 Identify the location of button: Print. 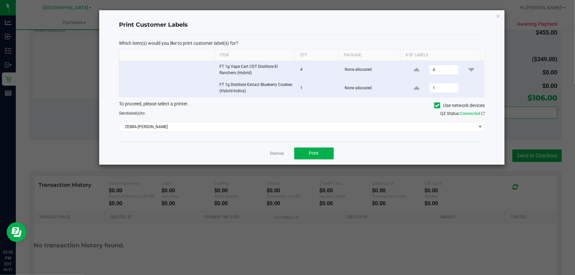
(314, 154).